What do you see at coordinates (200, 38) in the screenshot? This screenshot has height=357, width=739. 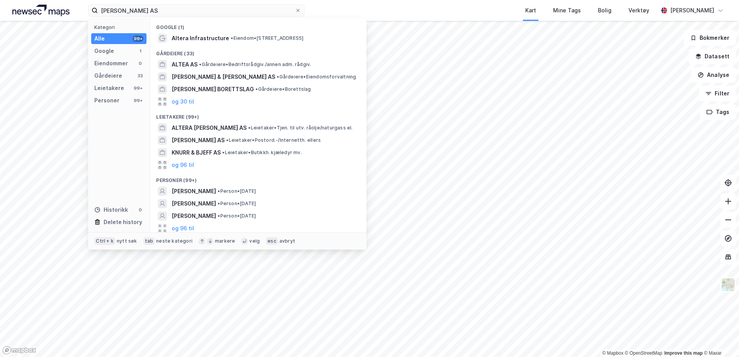 I see `span: Altera Infrastructure` at bounding box center [200, 38].